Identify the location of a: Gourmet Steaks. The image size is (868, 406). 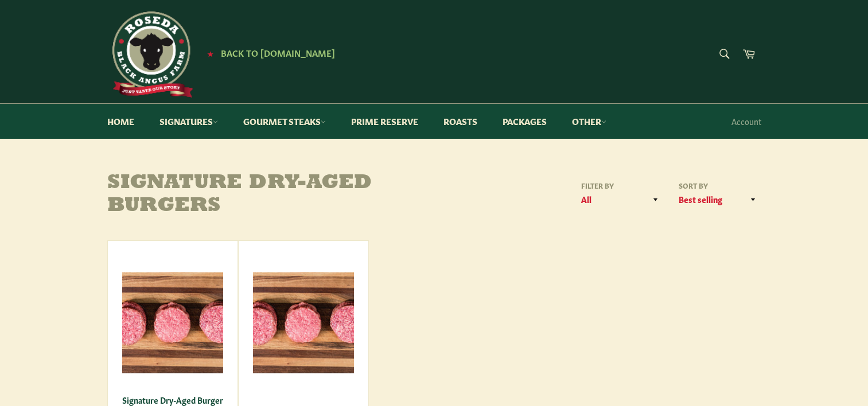
(284, 121).